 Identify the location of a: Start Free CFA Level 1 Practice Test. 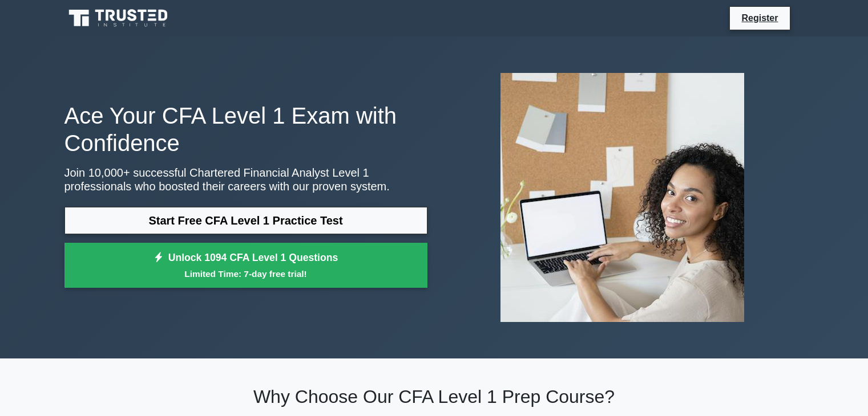
(246, 221).